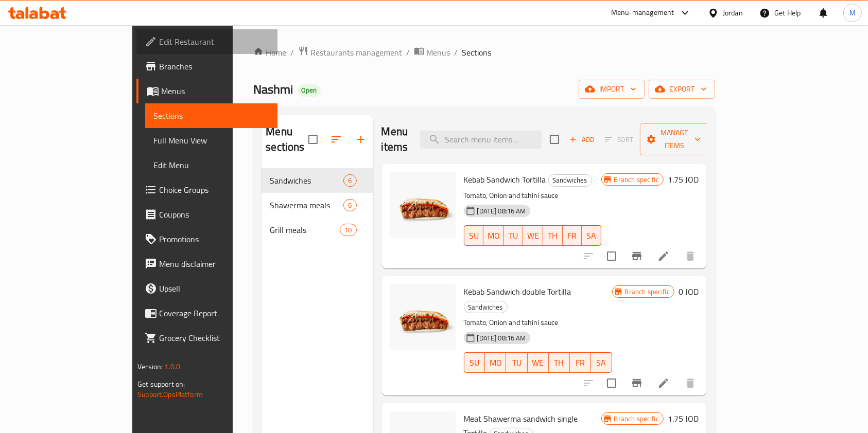  Describe the element at coordinates (305, 230) in the screenshot. I see `div: Grill meals` at that location.